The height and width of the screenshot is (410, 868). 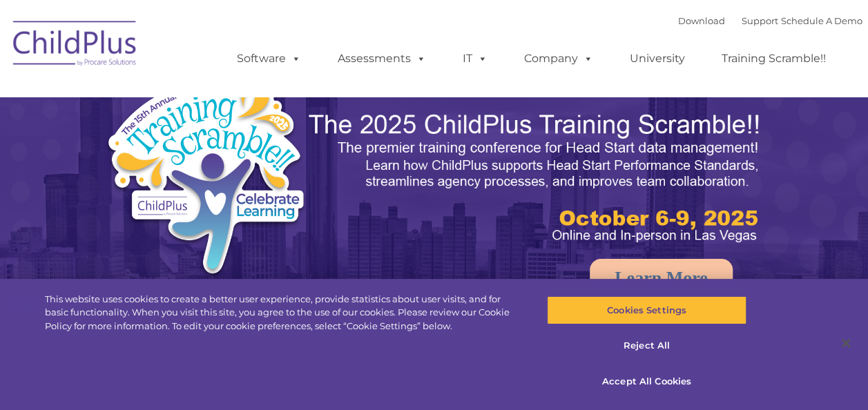 What do you see at coordinates (75, 45) in the screenshot?
I see `img: ChildPlus by Procare Solutions` at bounding box center [75, 45].